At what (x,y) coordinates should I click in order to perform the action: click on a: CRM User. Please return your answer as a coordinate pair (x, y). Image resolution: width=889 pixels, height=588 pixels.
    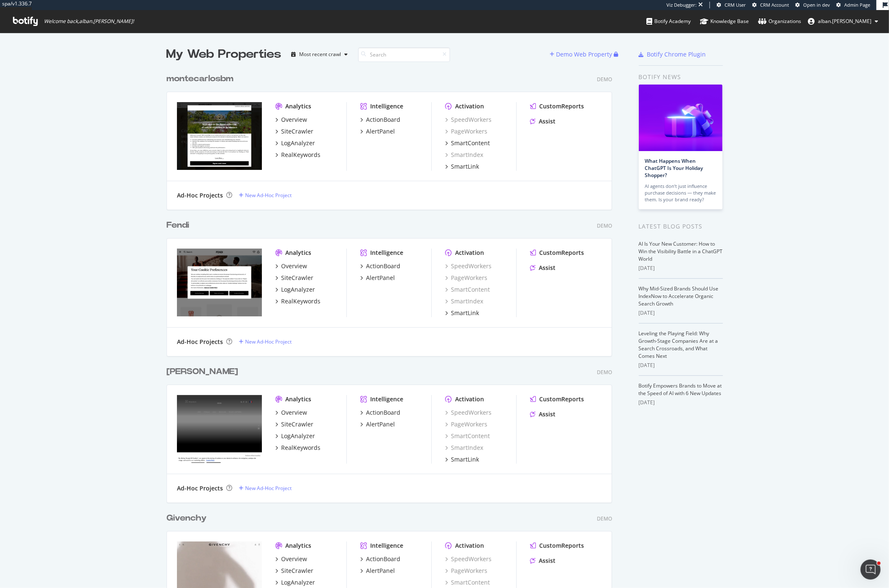
    Looking at the image, I should click on (731, 5).